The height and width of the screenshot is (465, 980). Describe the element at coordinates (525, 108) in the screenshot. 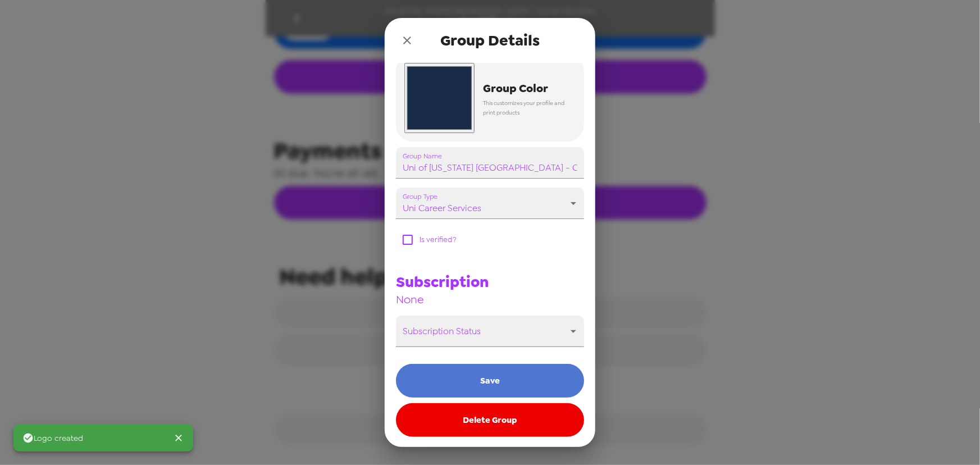

I see `span: This customizes your profile and print products` at that location.